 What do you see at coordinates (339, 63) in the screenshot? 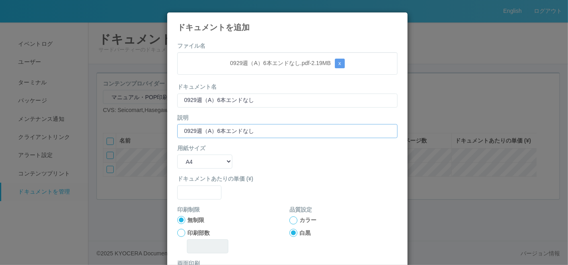
I see `button: x` at bounding box center [339, 63].